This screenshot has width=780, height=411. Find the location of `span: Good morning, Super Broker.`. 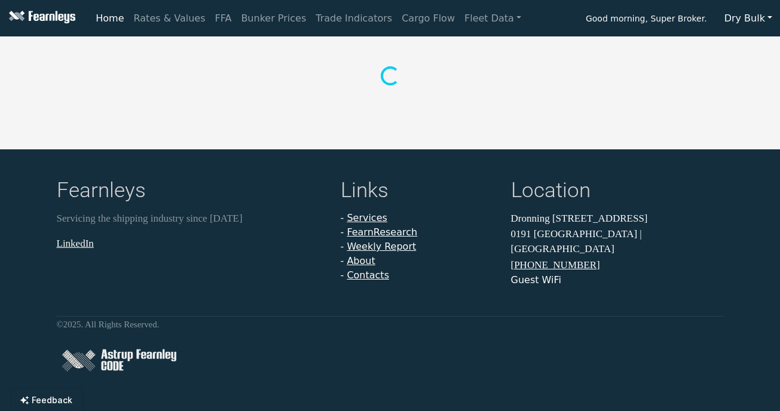

span: Good morning, Super Broker. is located at coordinates (646, 20).